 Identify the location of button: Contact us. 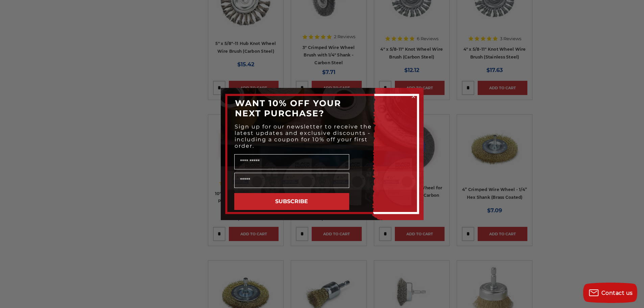
(610, 293).